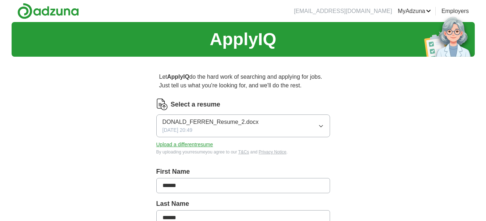 This screenshot has width=486, height=221. I want to click on p: Let do the hard work of searching and applying for jobs. Just tell us what you're looking for, an..., so click(243, 81).